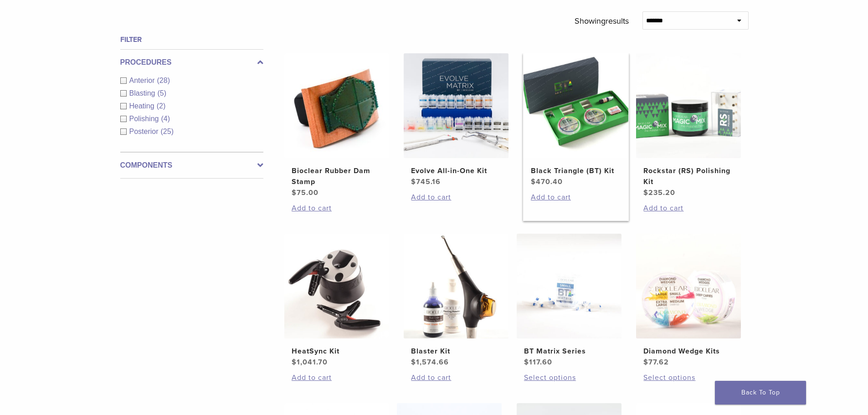  I want to click on label: Procedures, so click(192, 63).